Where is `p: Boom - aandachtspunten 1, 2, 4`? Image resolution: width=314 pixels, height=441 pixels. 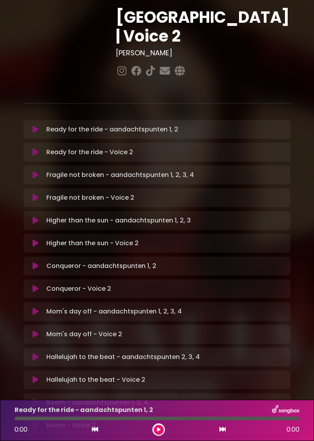 p: Boom - aandachtspunten 1, 2, 4 is located at coordinates (97, 403).